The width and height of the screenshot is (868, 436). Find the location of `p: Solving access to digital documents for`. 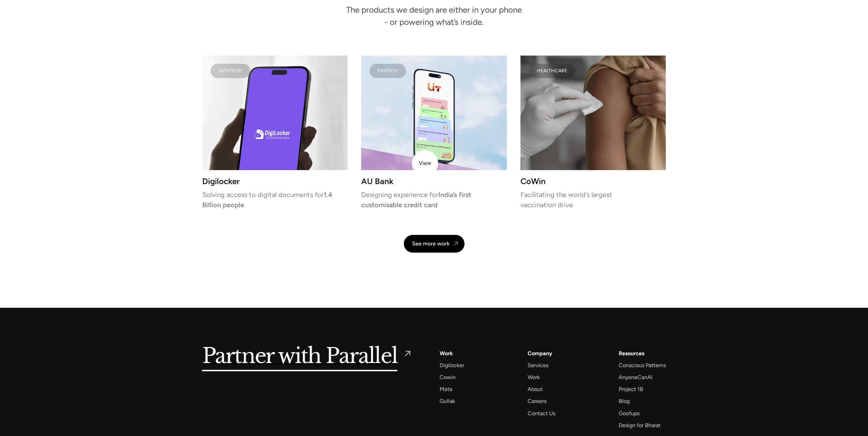

p: Solving access to digital documents for is located at coordinates (275, 199).